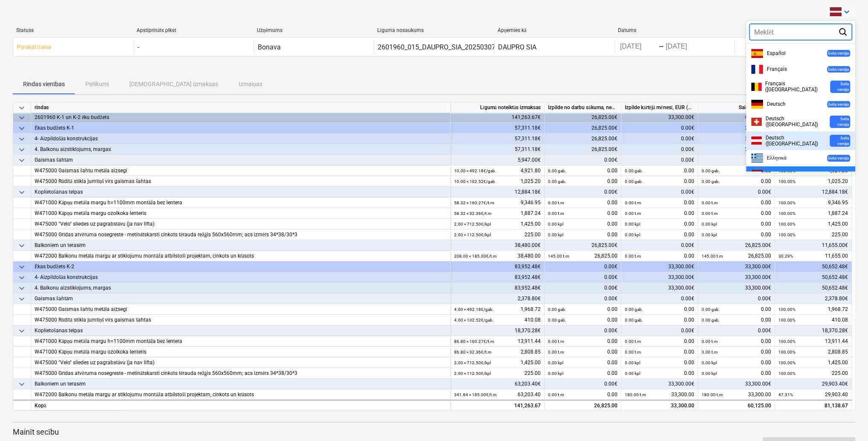  What do you see at coordinates (777, 70) in the screenshot?
I see `span: Français` at bounding box center [777, 70].